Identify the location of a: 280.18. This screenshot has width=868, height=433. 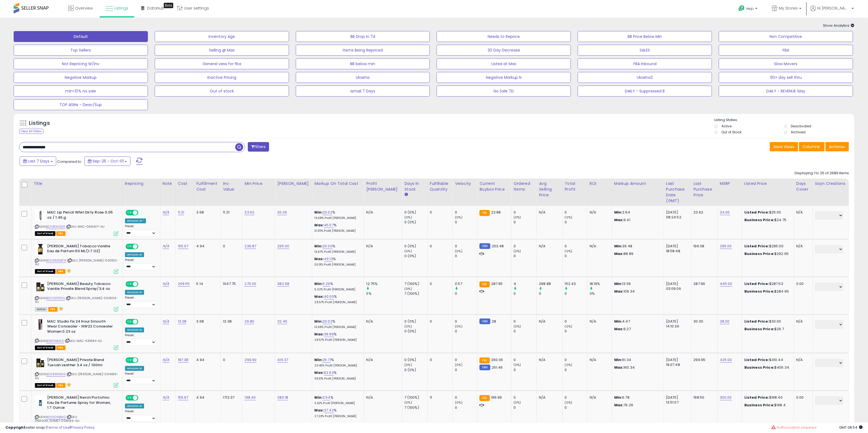
(282, 397).